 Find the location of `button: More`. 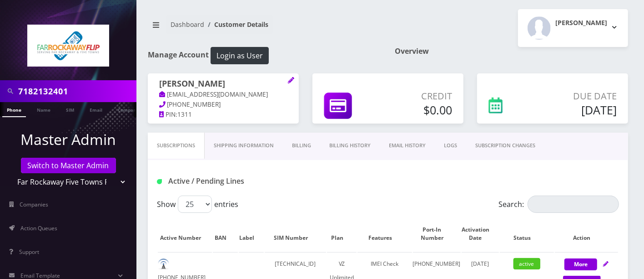

button: More is located at coordinates (581, 264).